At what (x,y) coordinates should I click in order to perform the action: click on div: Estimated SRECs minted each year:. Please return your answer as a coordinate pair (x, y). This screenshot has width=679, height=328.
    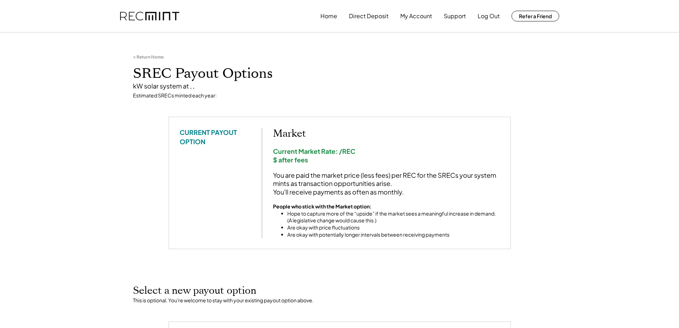
    Looking at the image, I should click on (340, 96).